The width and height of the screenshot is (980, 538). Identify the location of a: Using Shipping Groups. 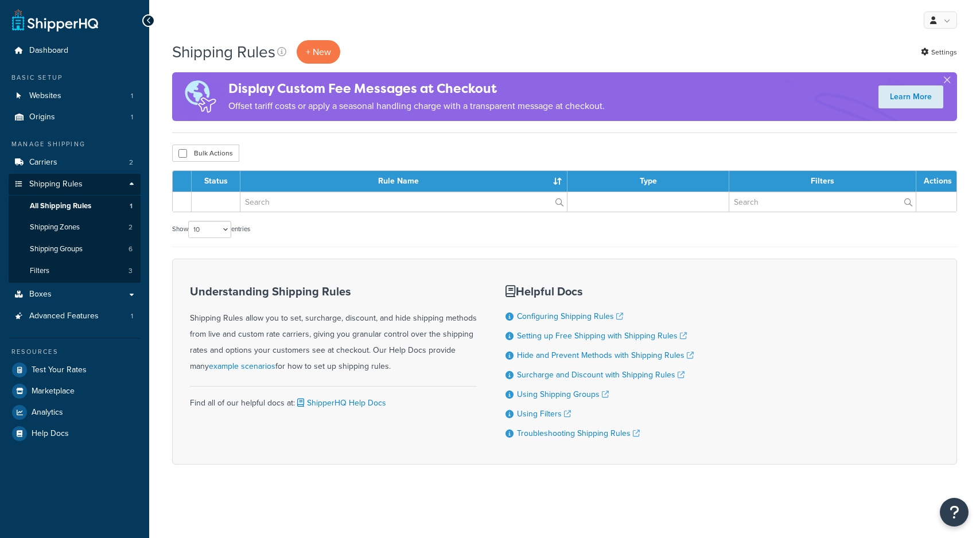
(563, 393).